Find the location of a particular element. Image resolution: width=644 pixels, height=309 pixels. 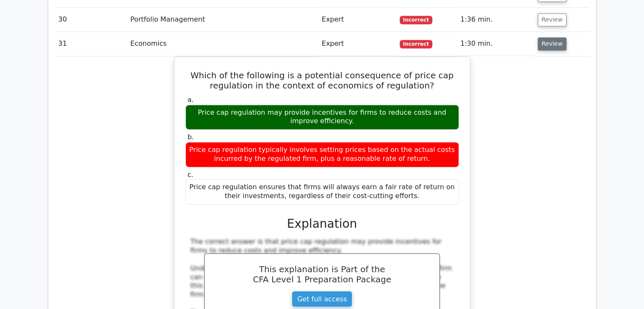

a: Get full access is located at coordinates (322, 299).